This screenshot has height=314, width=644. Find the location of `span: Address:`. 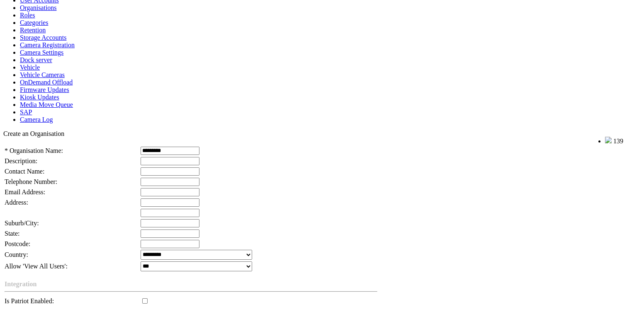

span: Address: is located at coordinates (16, 202).